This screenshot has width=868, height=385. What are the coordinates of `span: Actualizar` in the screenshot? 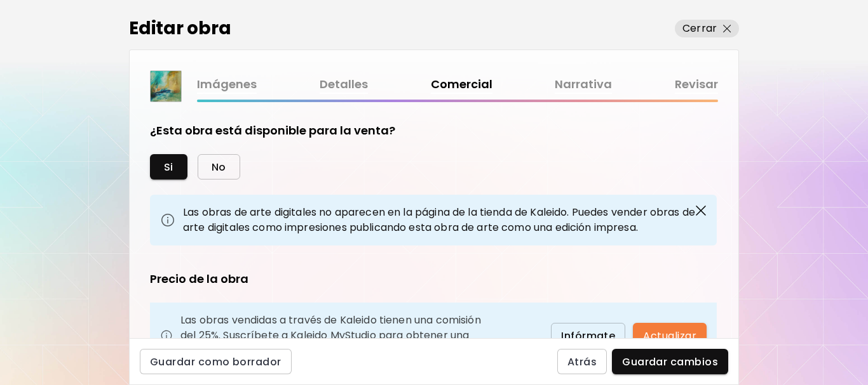 It's located at (670, 336).